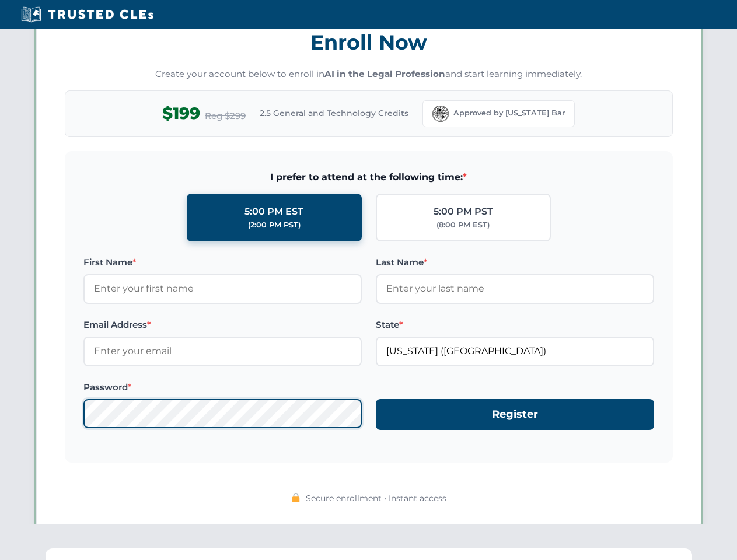  Describe the element at coordinates (384, 73) in the screenshot. I see `strong: AI in the Legal Profession` at that location.